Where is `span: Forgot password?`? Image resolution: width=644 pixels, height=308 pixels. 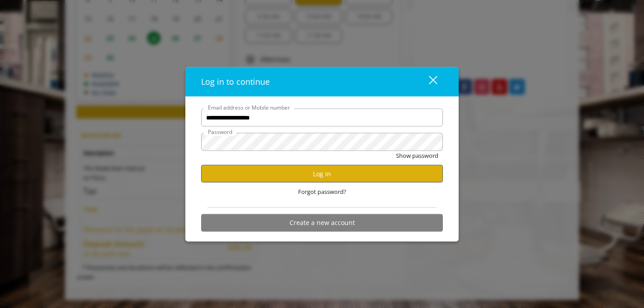
span: Forgot password? is located at coordinates (322, 191).